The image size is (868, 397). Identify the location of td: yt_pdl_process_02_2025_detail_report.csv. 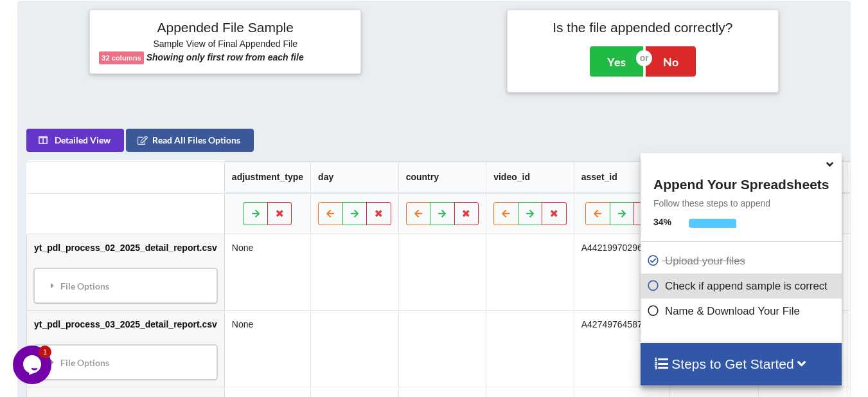
(125, 272).